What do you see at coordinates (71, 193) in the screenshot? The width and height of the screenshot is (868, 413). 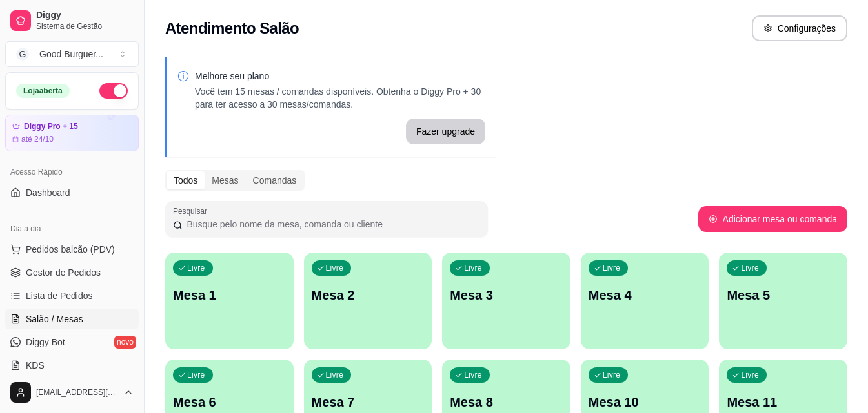 I see `a: Dashboard` at bounding box center [71, 193].